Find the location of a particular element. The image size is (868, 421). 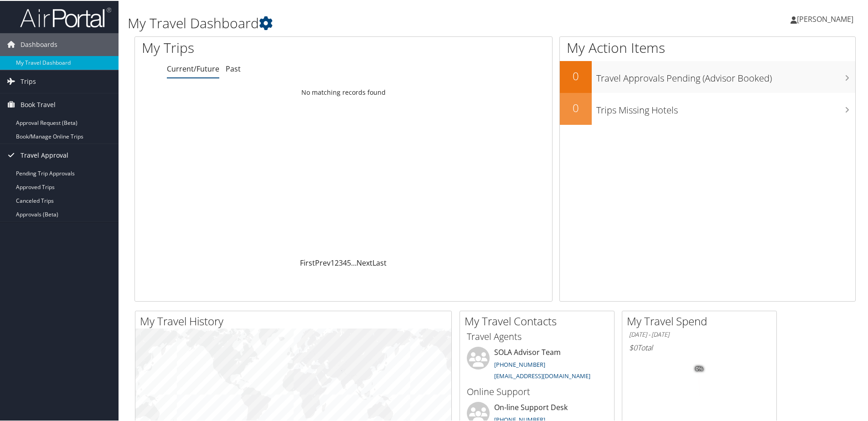

h3: Travel Approvals Pending (Advisor Booked) is located at coordinates (726, 75).